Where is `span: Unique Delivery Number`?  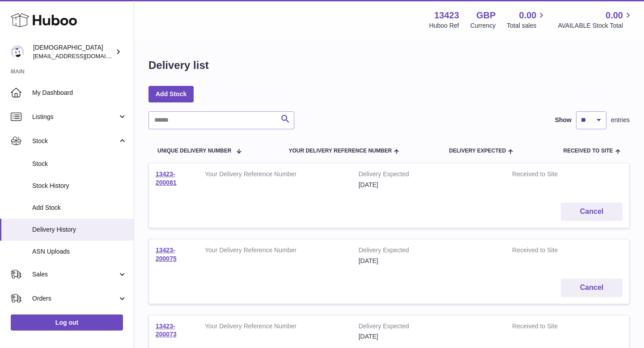
span: Unique Delivery Number is located at coordinates (194, 151).